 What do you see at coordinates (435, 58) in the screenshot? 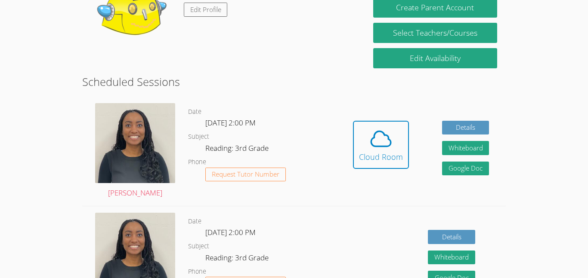
I see `a: Edit Availability` at bounding box center [435, 58].